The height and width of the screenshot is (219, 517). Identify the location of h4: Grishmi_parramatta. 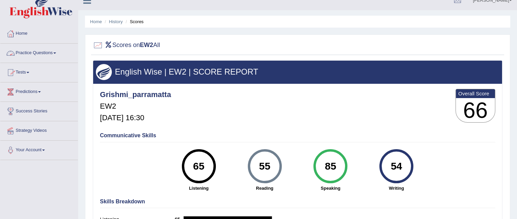
(135, 95).